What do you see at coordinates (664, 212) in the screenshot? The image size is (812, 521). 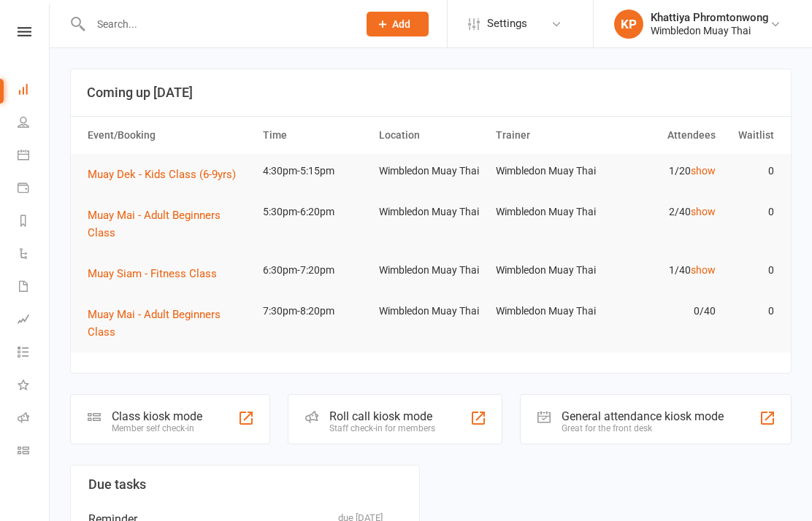 I see `td: 2/40` at bounding box center [664, 212].